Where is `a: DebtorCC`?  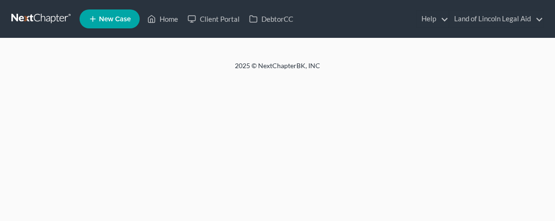
a: DebtorCC is located at coordinates (271, 19).